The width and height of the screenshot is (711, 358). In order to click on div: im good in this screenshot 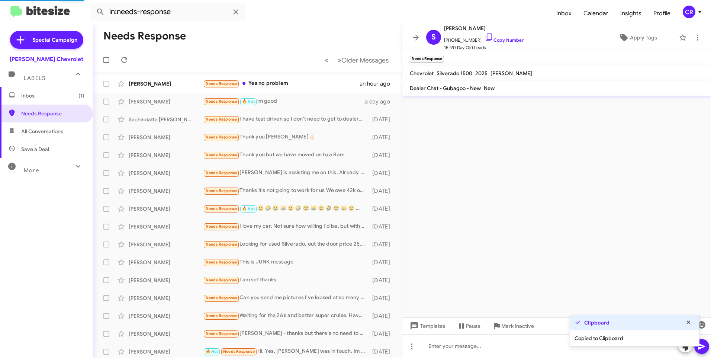, I will do `click(284, 101)`.